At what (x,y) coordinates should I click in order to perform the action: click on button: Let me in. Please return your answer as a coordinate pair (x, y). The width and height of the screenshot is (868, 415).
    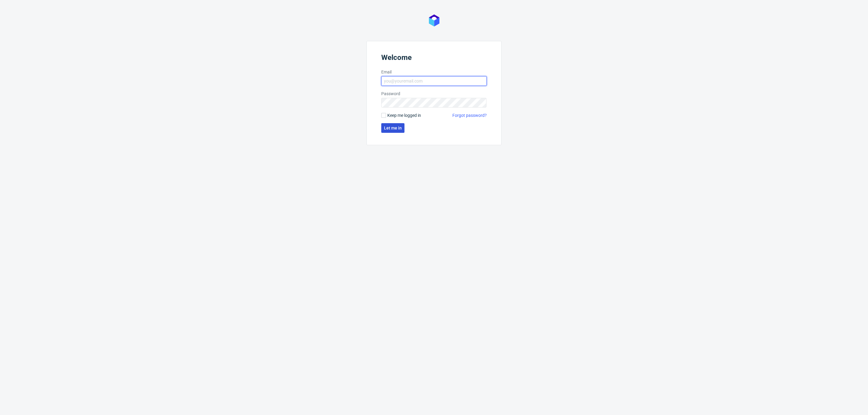
    Looking at the image, I should click on (393, 128).